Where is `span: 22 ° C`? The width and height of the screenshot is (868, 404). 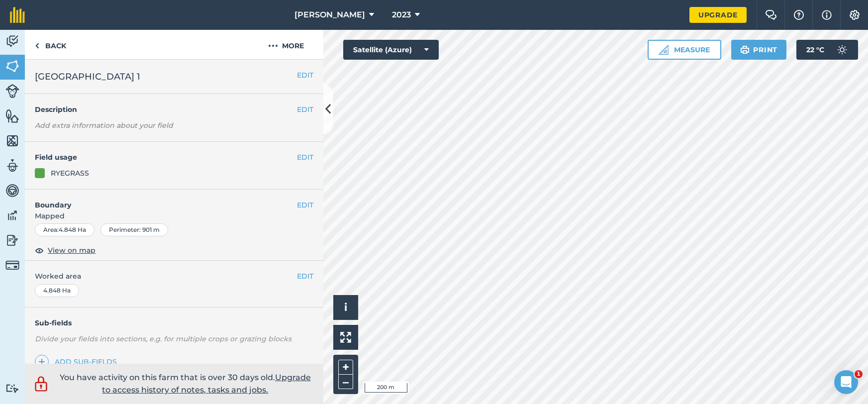 span: 22 ° C is located at coordinates (815, 50).